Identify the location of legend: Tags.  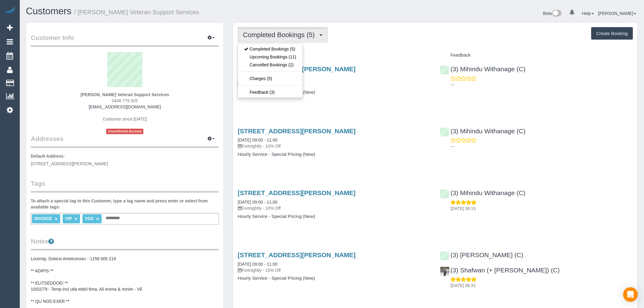
(125, 186).